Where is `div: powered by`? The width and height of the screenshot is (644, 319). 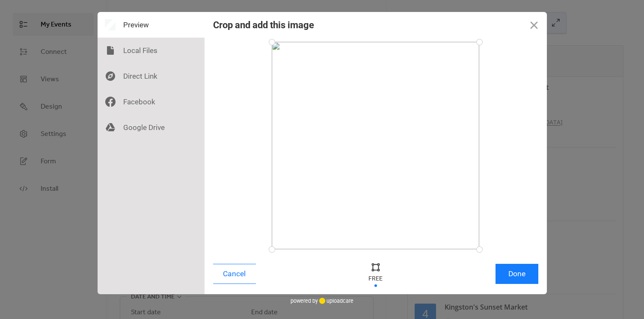 div: powered by is located at coordinates (322, 301).